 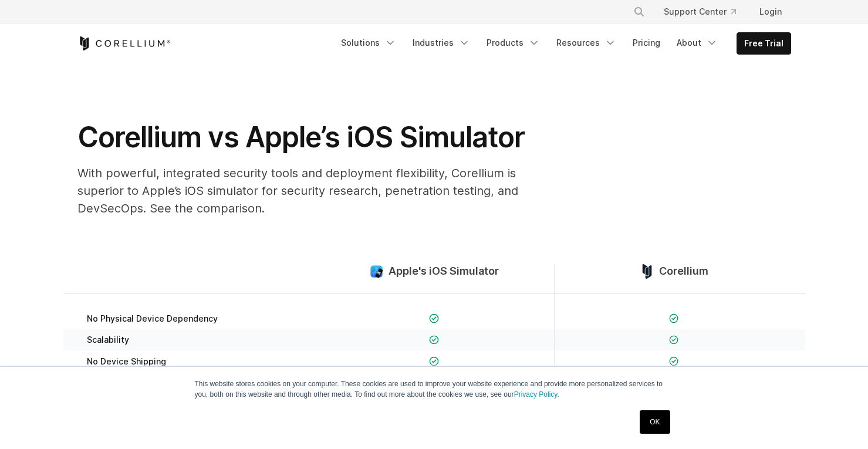 What do you see at coordinates (441, 43) in the screenshot?
I see `a: Industries` at bounding box center [441, 43].